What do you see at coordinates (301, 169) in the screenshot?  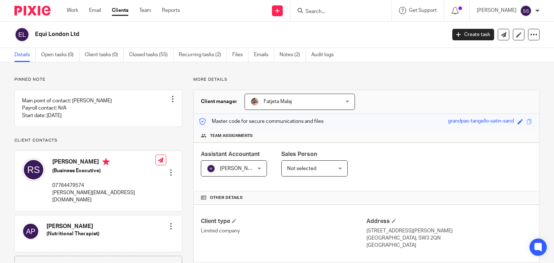 I see `span: Not selected` at bounding box center [301, 169].